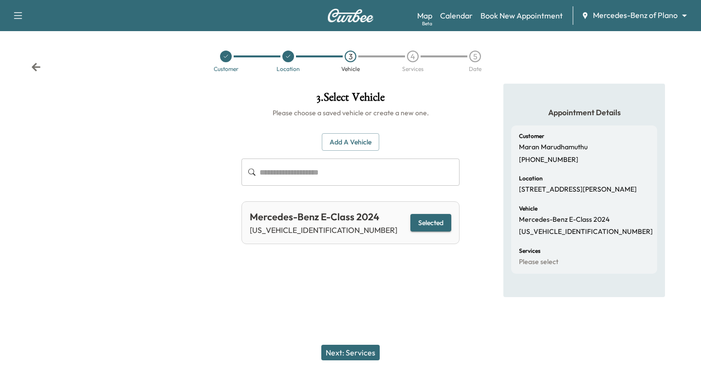 The image size is (701, 372). I want to click on div: Mercedes-Benz E-Class 2024, so click(323, 217).